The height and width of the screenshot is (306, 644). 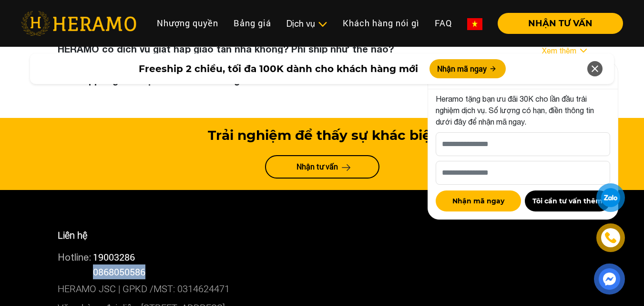 I want to click on p: HERAMO JSC | GPKD /MST: 0314624471, so click(x=322, y=289).